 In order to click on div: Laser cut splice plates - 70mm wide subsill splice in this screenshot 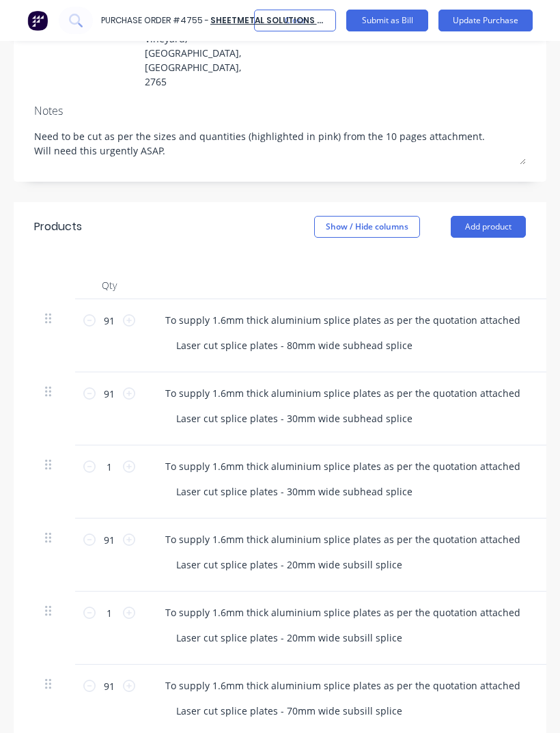, I will do `click(289, 711)`.